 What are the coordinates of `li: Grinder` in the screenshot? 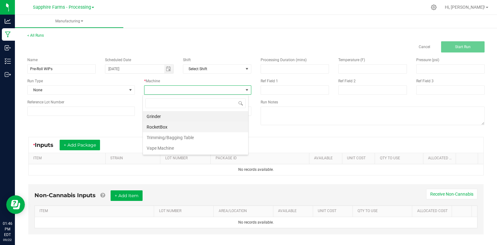 It's located at (195, 117).